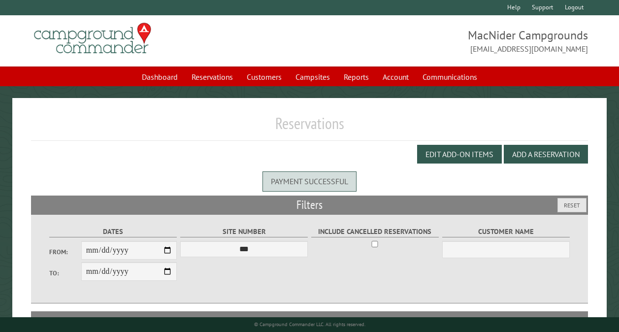  Describe the element at coordinates (506, 320) in the screenshot. I see `th: Due` at that location.